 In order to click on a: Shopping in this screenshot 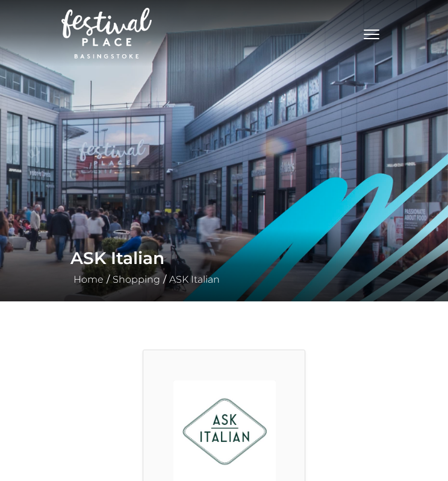, I will do `click(136, 280)`.